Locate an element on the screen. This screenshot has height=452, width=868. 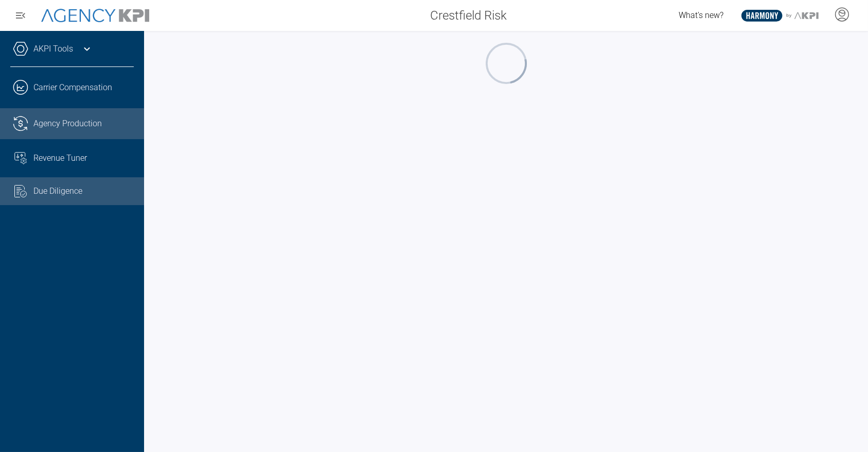
span: Revenue Tuner is located at coordinates (60, 158).